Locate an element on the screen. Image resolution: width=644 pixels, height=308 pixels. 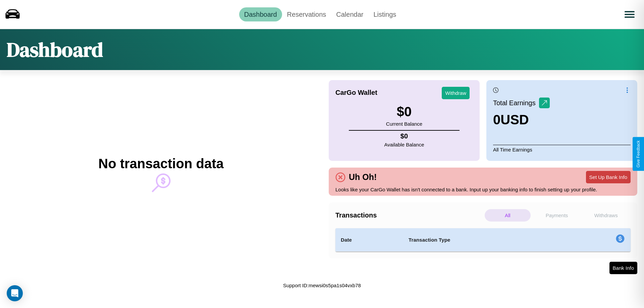
h2: No transaction data is located at coordinates (161, 163).